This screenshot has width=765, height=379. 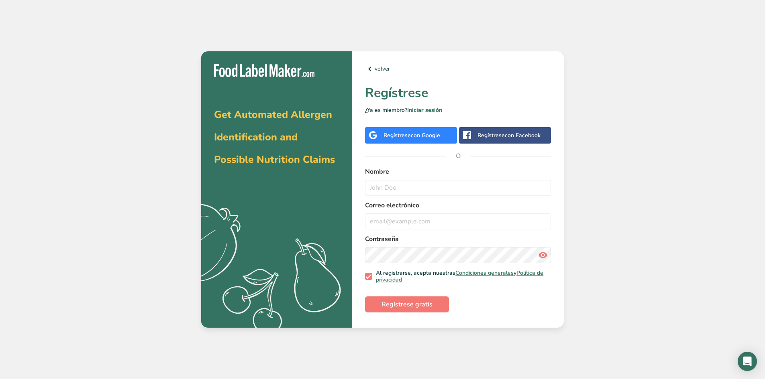 What do you see at coordinates (458, 188) in the screenshot?
I see `input: John Doe` at bounding box center [458, 188].